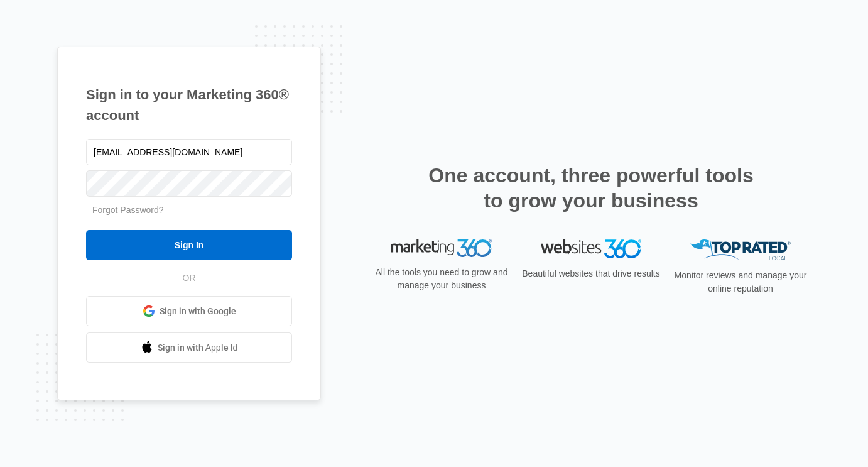 This screenshot has height=467, width=868. Describe the element at coordinates (189, 245) in the screenshot. I see `input: Sign In` at that location.